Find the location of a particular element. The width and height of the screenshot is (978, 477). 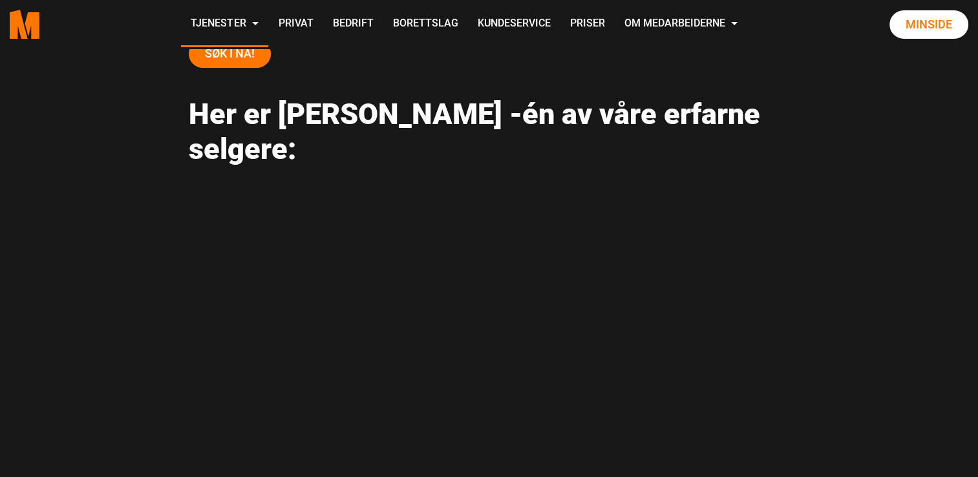

a: SØK I NÅ! is located at coordinates (229, 54).